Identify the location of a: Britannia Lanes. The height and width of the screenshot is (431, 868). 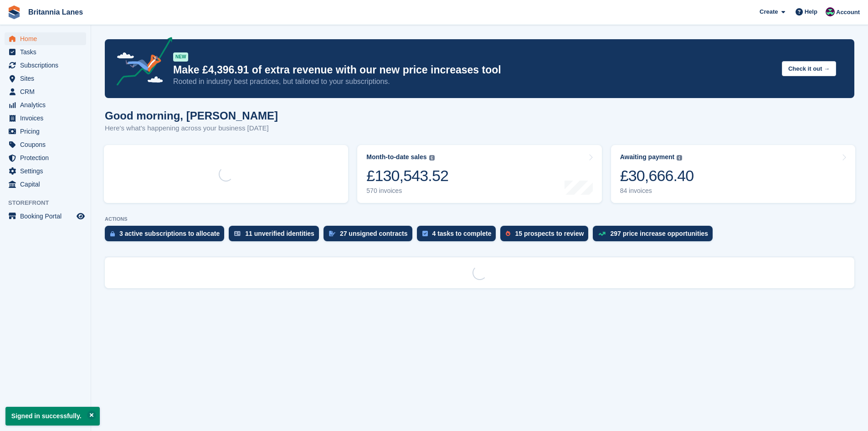
(56, 12).